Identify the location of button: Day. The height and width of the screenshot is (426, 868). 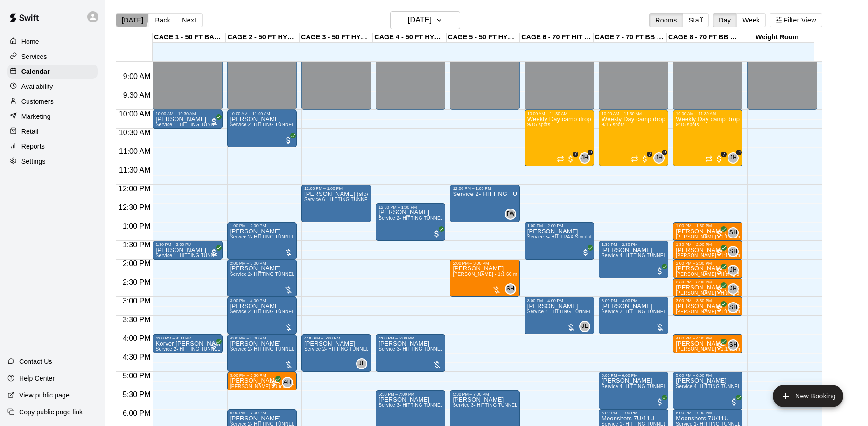
(725, 20).